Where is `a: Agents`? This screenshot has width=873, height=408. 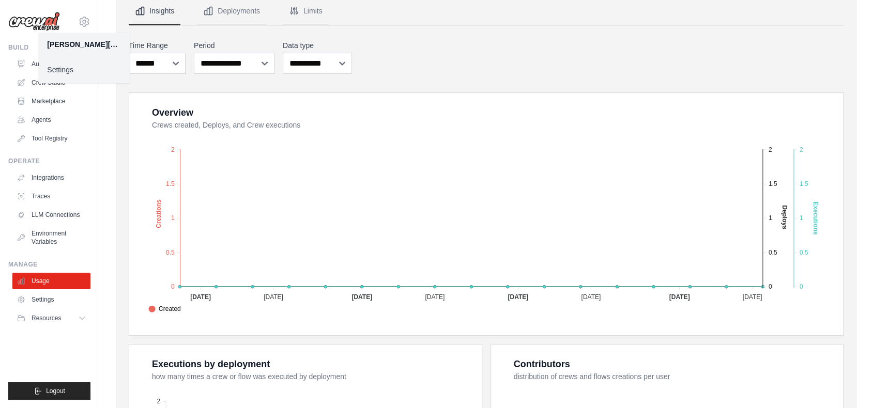
a: Agents is located at coordinates (51, 120).